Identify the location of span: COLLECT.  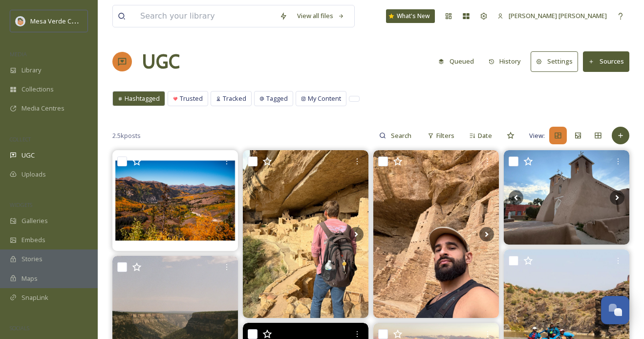
(20, 139).